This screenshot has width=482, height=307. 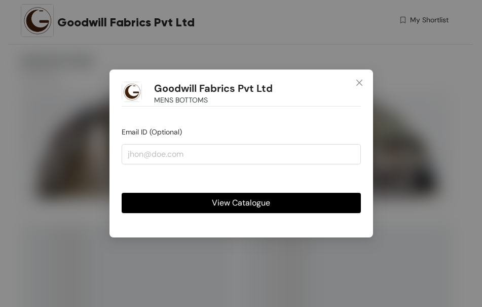 I want to click on input: jhon@doe.com, so click(x=241, y=154).